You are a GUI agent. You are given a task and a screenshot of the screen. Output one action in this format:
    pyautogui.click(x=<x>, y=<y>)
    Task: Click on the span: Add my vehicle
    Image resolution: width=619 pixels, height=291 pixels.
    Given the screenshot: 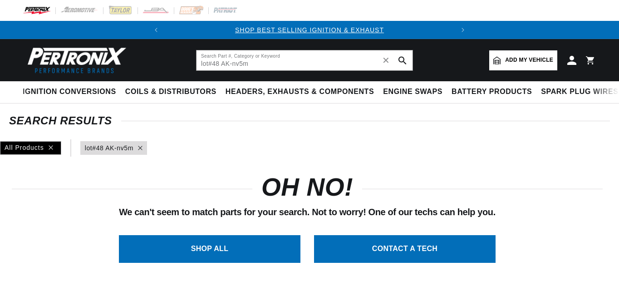 What is the action you would take?
    pyautogui.click(x=529, y=60)
    